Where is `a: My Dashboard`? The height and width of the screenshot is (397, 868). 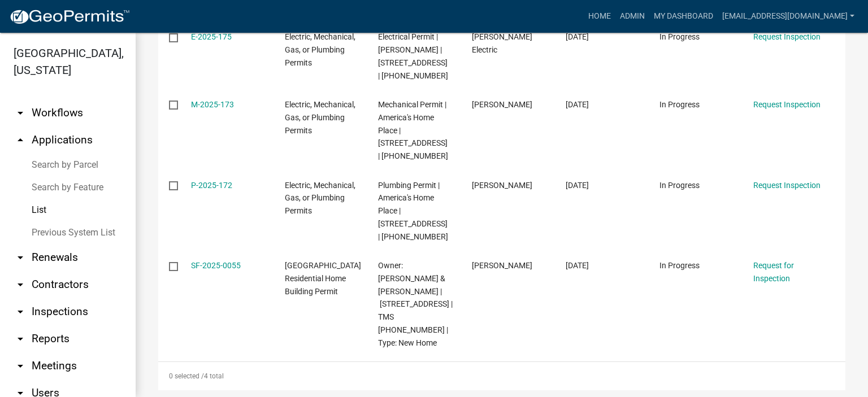 a: My Dashboard is located at coordinates (683, 16).